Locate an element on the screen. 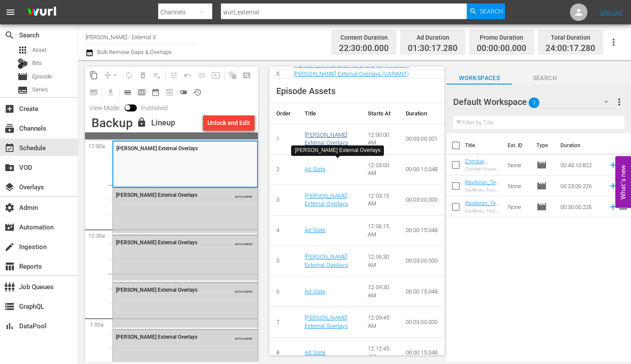  span: View Mode: is located at coordinates (105, 108).